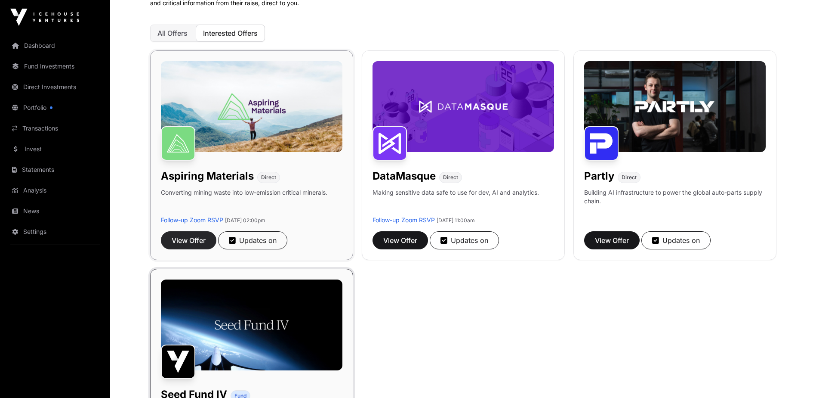 This screenshot has width=816, height=398. What do you see at coordinates (463, 106) in the screenshot?
I see `img: DataMasque-Banner.jpg` at bounding box center [463, 106].